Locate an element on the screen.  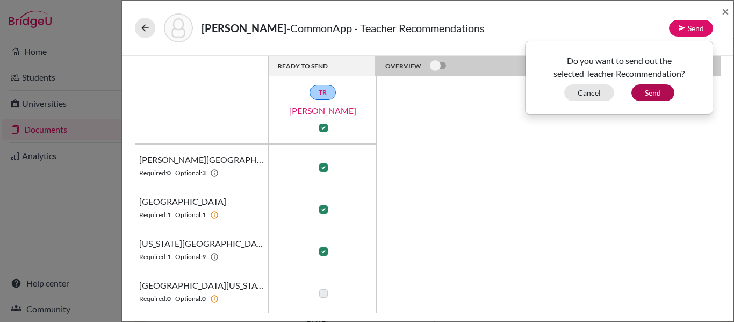
span: - CommonApp - Teacher Recommendations is located at coordinates (385, 28).